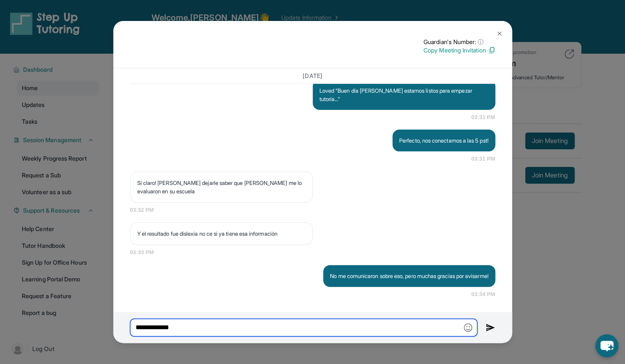  What do you see at coordinates (312, 253) in the screenshot?
I see `span: 03:33 PM` at bounding box center [312, 253].